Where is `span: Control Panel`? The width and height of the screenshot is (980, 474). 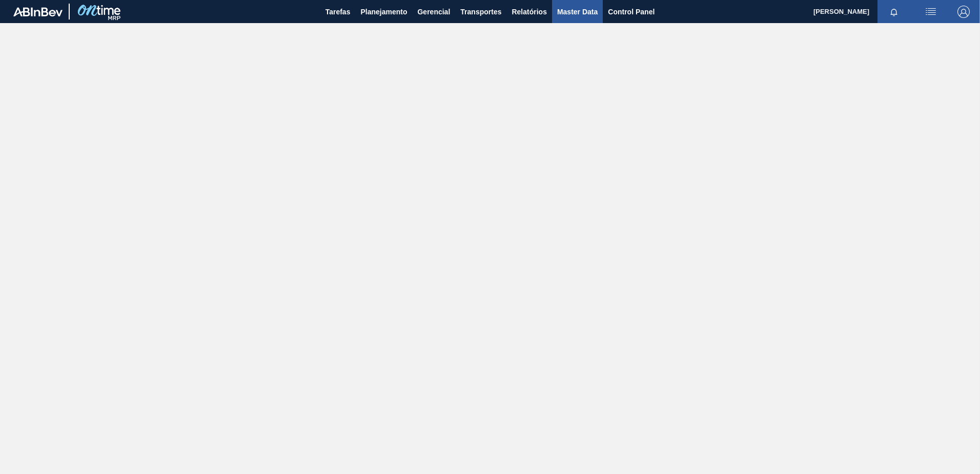
span: Control Panel is located at coordinates (631, 12).